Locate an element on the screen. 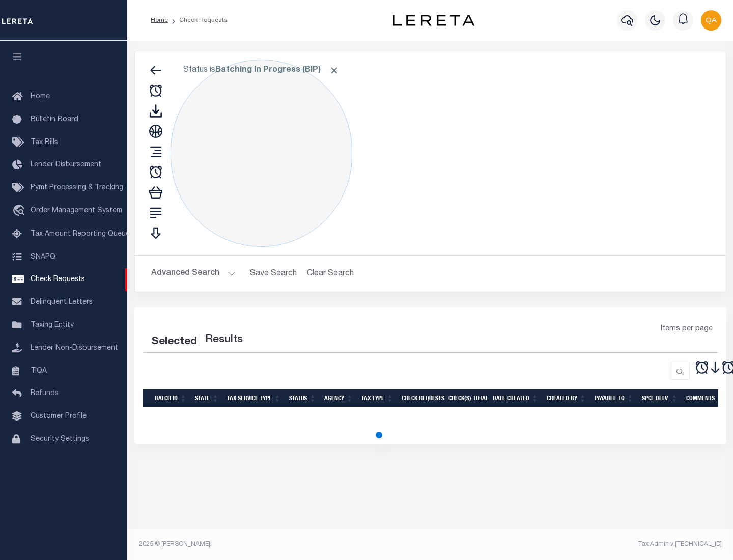  span: Delinquent Letters is located at coordinates (61, 302).